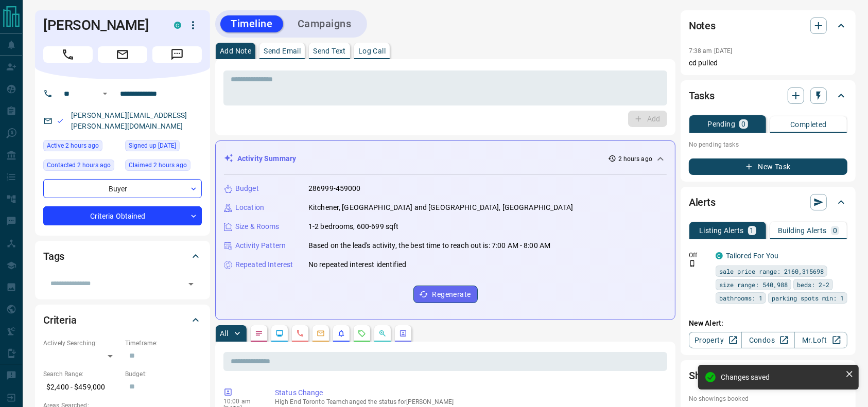  What do you see at coordinates (692, 263) in the screenshot?
I see `svg: Push Notification Only` at bounding box center [692, 263].